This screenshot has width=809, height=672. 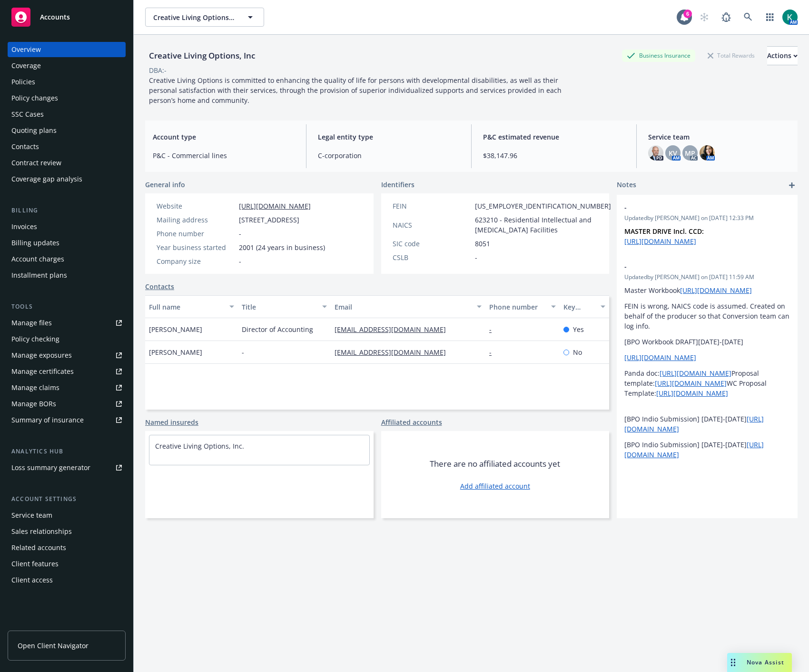 I want to click on span: Creative Living Options is committed to enhancing the quality of life for persons with developmen..., so click(x=356, y=90).